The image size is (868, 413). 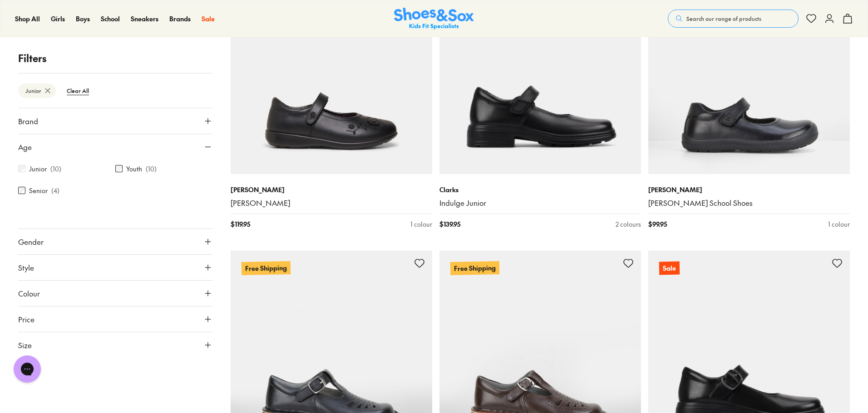 I want to click on span: Brand, so click(x=28, y=121).